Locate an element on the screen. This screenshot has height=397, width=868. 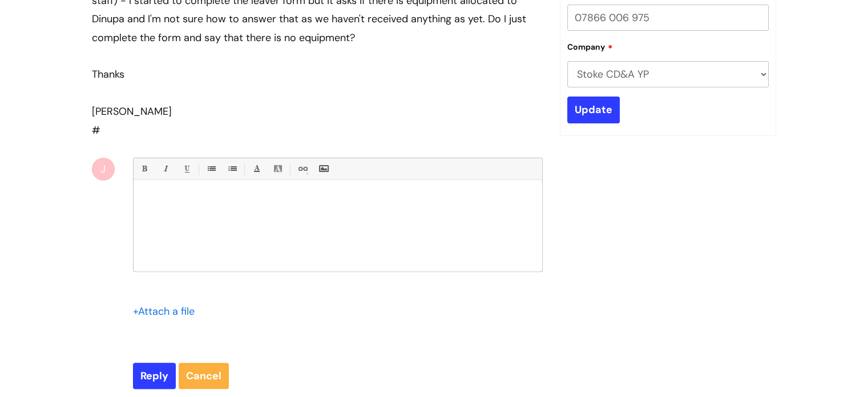
a: 1. Ordered List (Ctrl-Shift-8) is located at coordinates (232, 169).